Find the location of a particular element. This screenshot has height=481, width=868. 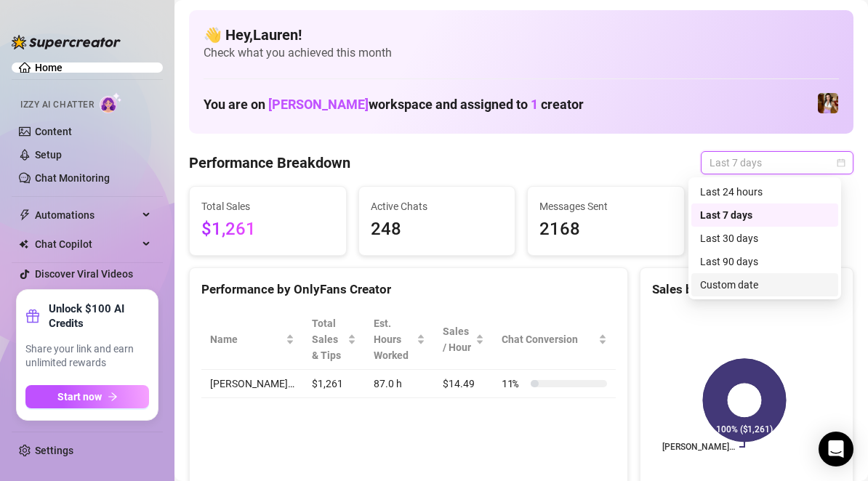

span: Check what you achieved this month is located at coordinates (521, 53).